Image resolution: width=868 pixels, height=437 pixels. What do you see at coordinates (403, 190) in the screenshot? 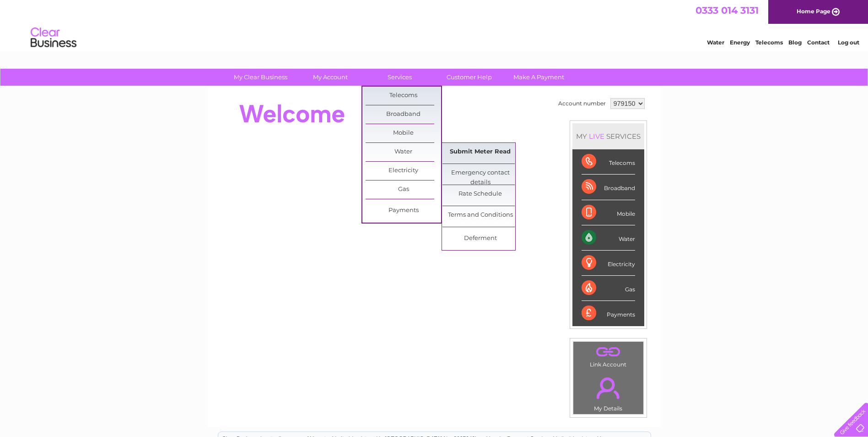
I see `a: Gas` at bounding box center [403, 190].